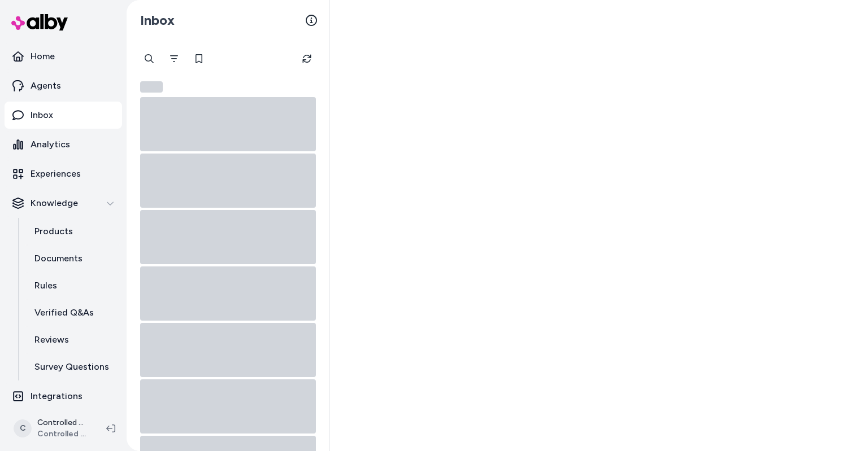  What do you see at coordinates (62, 434) in the screenshot?
I see `span: Controlled Chaos` at bounding box center [62, 434].